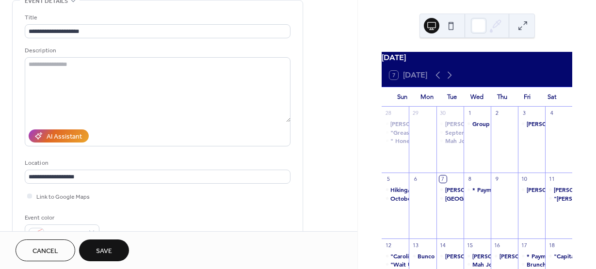 This screenshot has width=596, height=269. I want to click on div: 6, so click(415, 179).